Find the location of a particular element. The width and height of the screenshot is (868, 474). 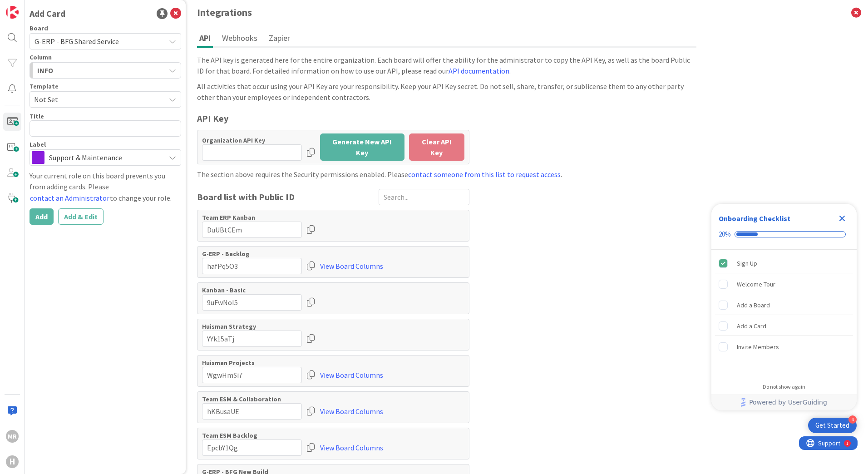

div: Checklist items is located at coordinates (784, 313).